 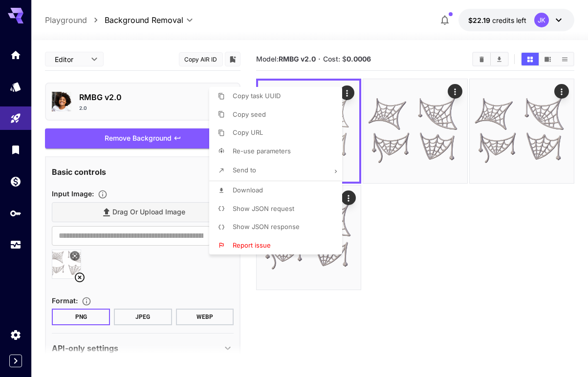 I want to click on span: Show JSON response, so click(x=266, y=227).